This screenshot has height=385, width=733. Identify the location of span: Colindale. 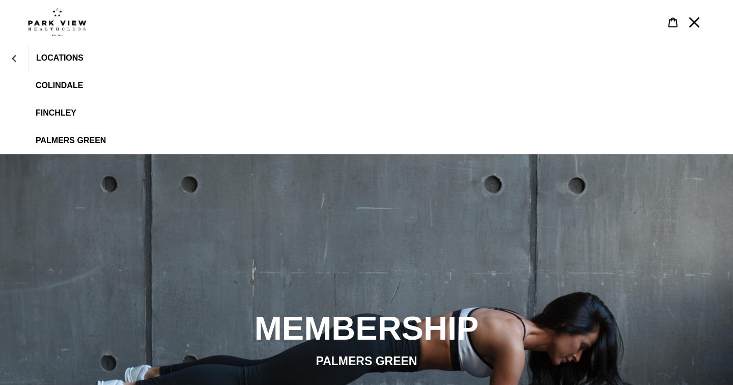
(59, 85).